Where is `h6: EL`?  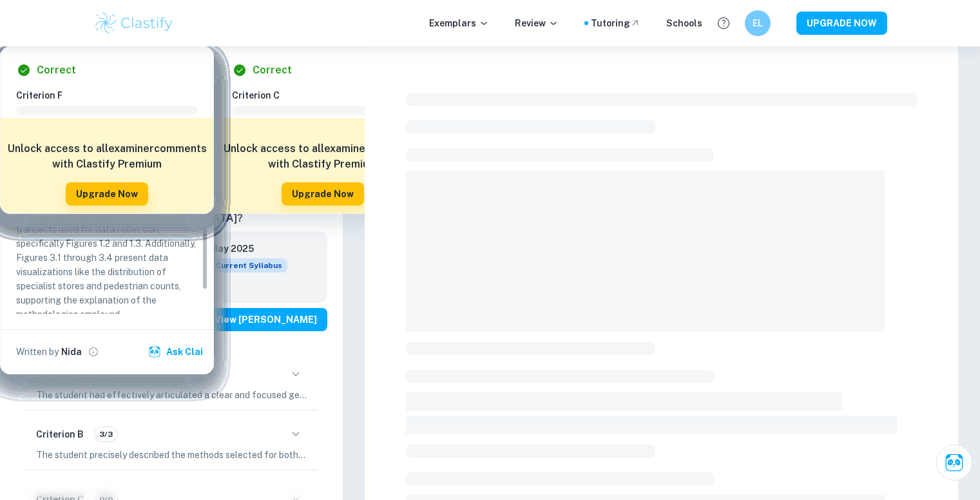 h6: EL is located at coordinates (757, 23).